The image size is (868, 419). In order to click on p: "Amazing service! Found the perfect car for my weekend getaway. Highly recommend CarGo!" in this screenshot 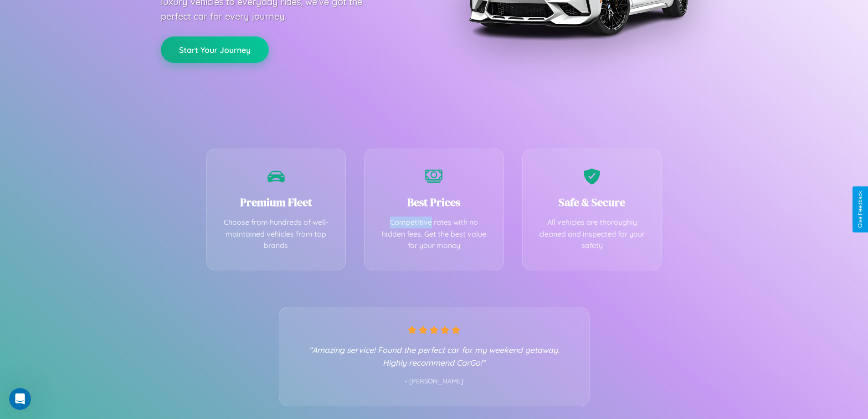, I will do `click(434, 356)`.